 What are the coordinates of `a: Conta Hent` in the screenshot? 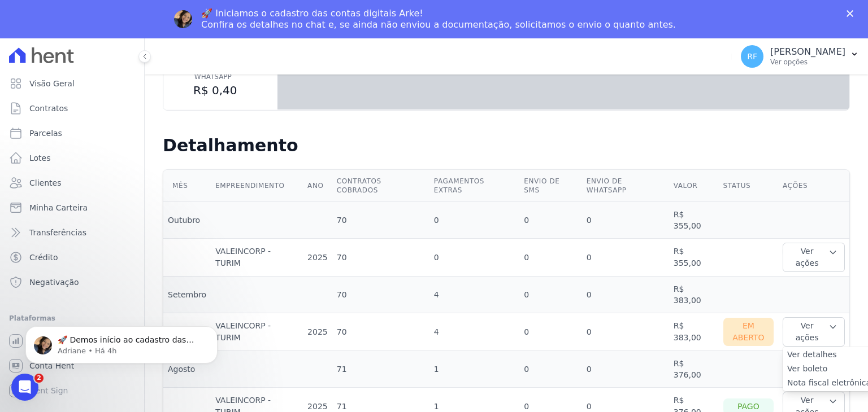 It's located at (72, 366).